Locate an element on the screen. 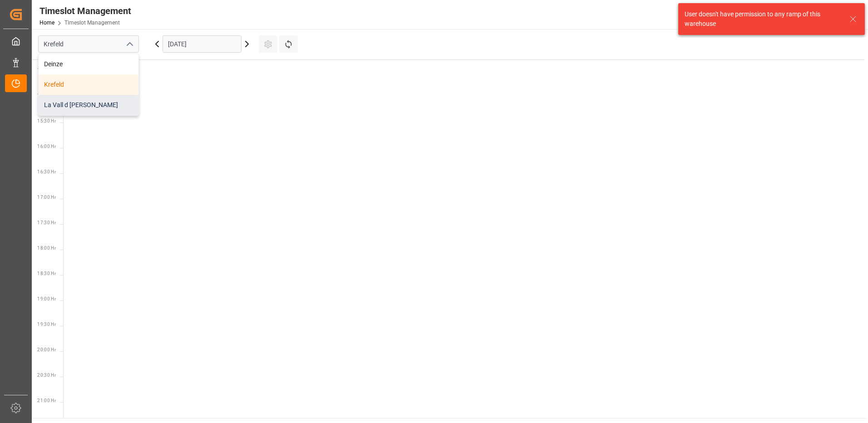 The height and width of the screenshot is (423, 868). span: 14:30 Hr is located at coordinates (46, 70).